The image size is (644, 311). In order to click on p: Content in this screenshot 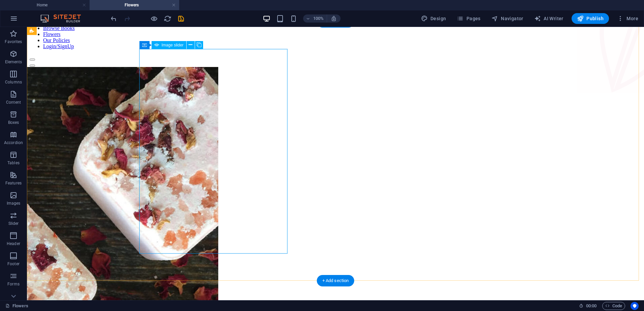, I will do `click(14, 102)`.